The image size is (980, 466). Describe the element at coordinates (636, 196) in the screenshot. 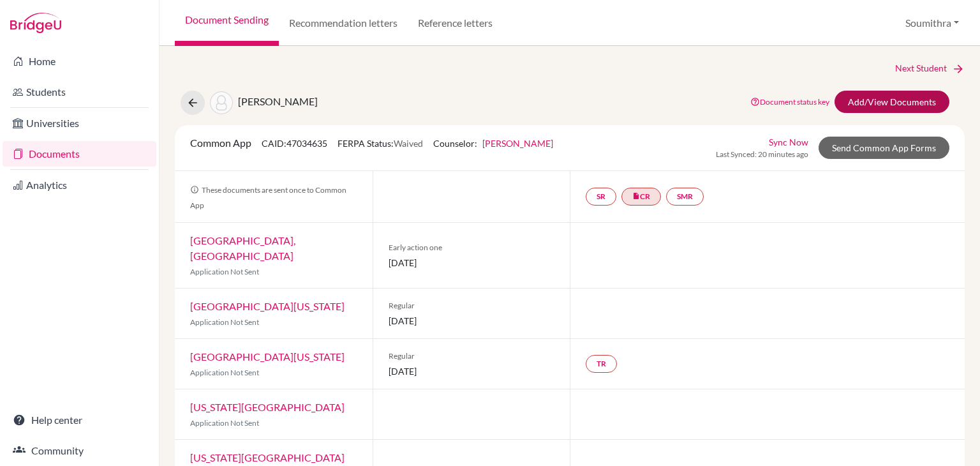

I see `i: insert_drive_file` at that location.